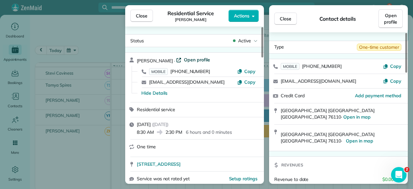 This screenshot has height=189, width=413. Describe the element at coordinates (154, 93) in the screenshot. I see `span: Hide Details` at that location.